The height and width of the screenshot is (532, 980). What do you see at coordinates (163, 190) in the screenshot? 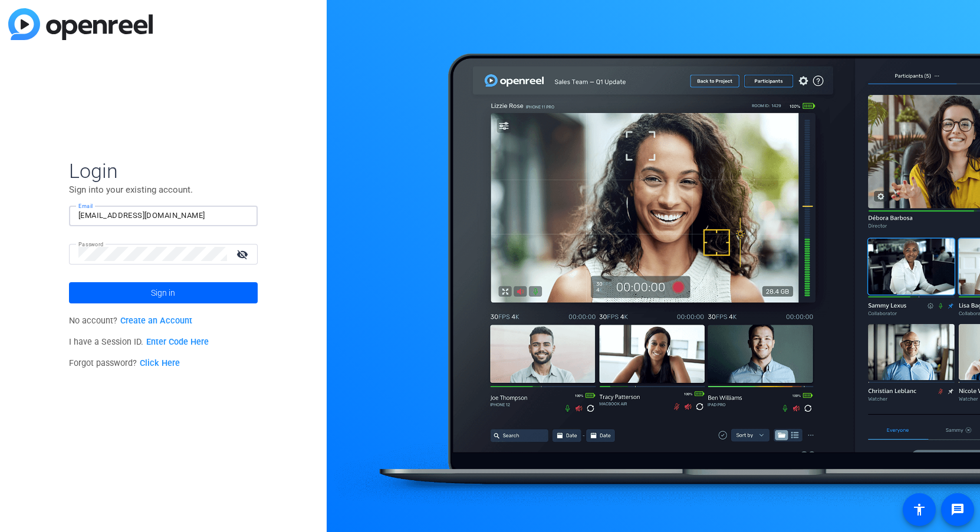
I see `p: Sign into your existing account.` at bounding box center [163, 190].